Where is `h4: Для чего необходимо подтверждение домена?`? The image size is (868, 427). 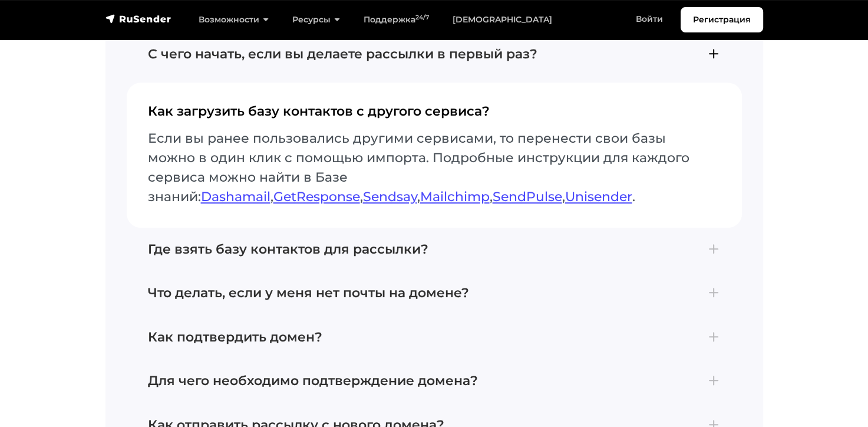
h4: Для чего необходимо подтверждение домена? is located at coordinates (434, 381).